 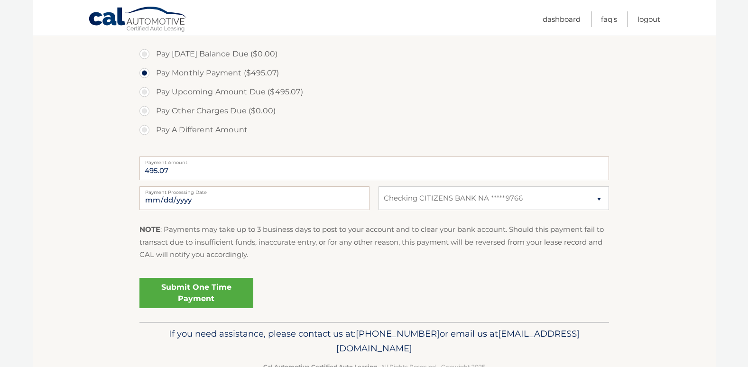 I want to click on a: Logout, so click(x=649, y=19).